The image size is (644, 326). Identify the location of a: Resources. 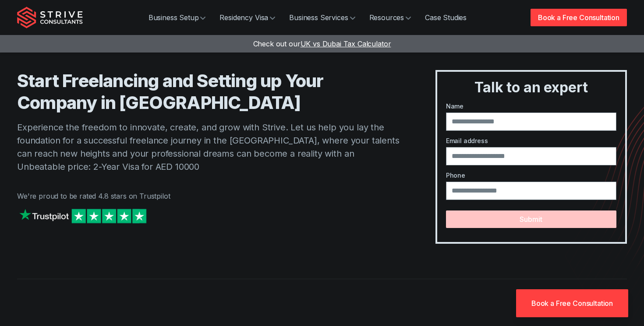
(390, 17).